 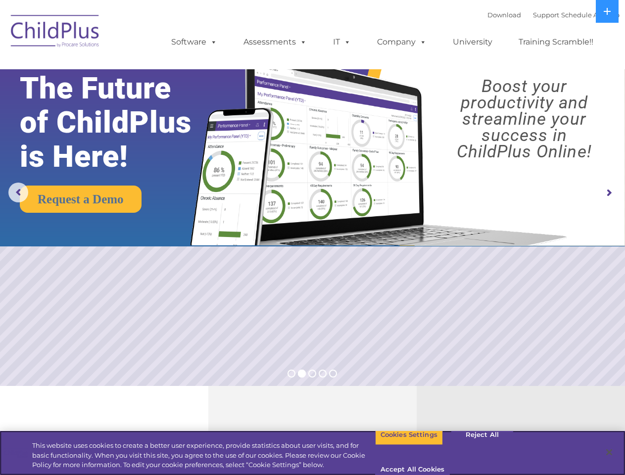 What do you see at coordinates (194, 42) in the screenshot?
I see `a: Software` at bounding box center [194, 42].